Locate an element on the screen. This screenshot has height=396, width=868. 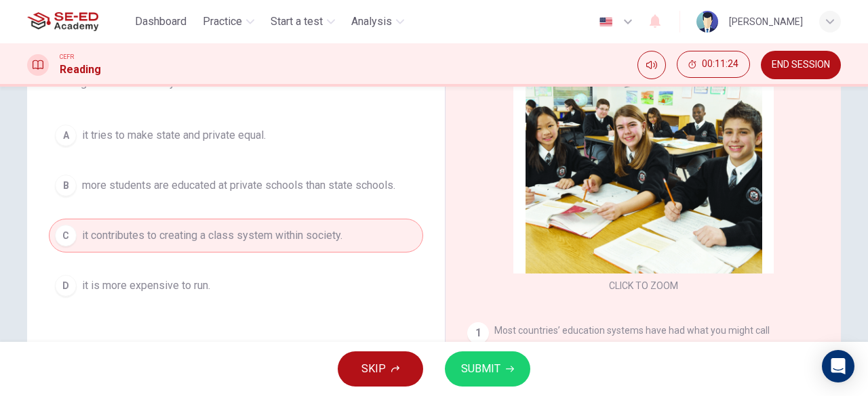
img: Profile picture is located at coordinates (707, 22).